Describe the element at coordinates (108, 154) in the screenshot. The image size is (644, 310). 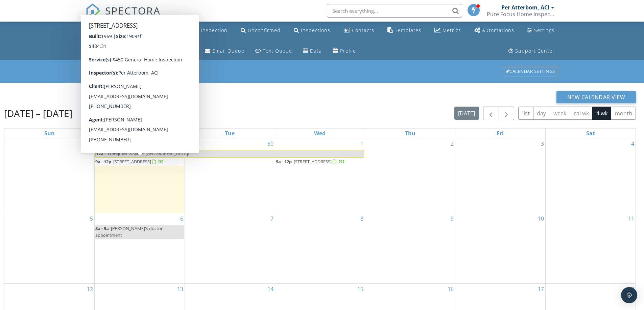
I see `span: 12a - 11:59p` at that location.